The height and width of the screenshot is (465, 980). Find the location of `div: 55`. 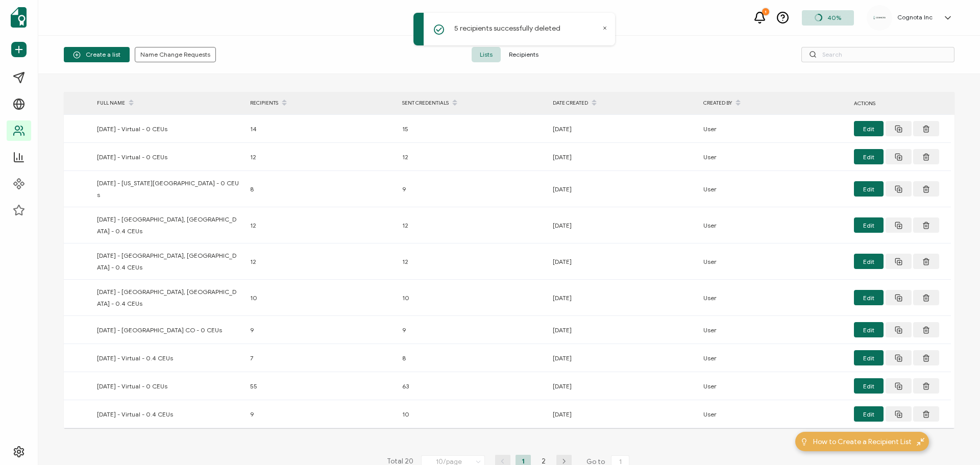

div: 55 is located at coordinates (321, 386).